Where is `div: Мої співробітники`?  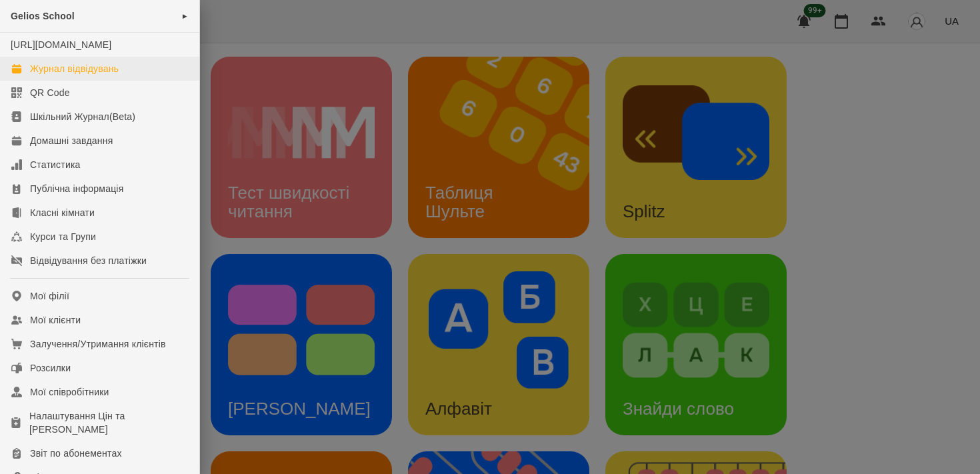
div: Мої співробітники is located at coordinates (69, 392).